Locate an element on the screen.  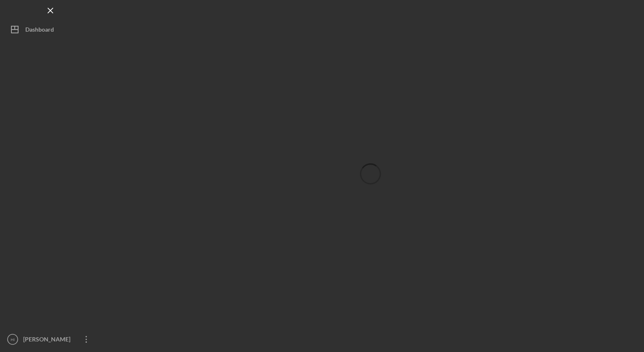
a: Dashboard is located at coordinates (51, 30).